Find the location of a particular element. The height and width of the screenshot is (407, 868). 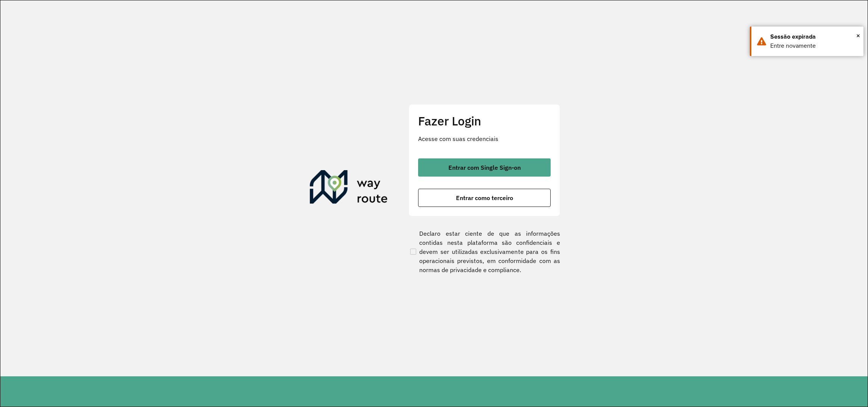

span: Entrar com Single Sign-on is located at coordinates (484, 168).